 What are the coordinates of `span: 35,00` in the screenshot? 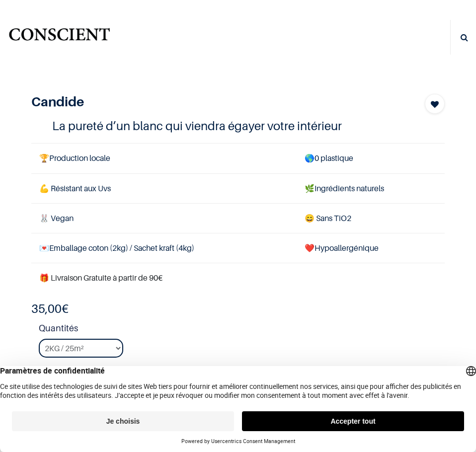 It's located at (46, 309).